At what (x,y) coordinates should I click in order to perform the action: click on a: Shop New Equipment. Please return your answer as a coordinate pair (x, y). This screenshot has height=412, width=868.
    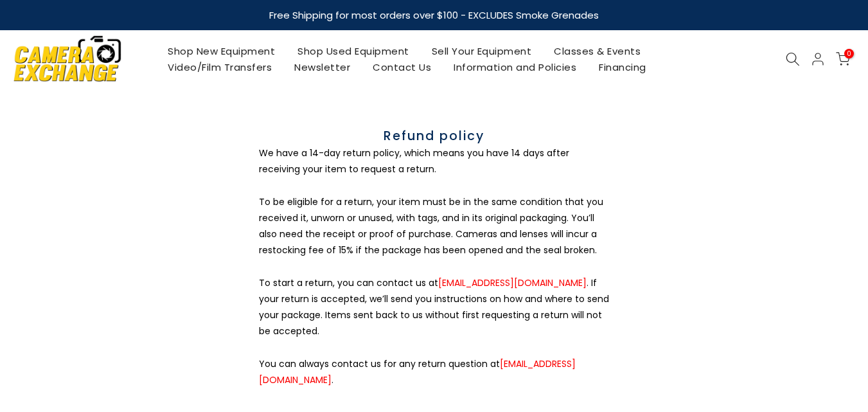
    Looking at the image, I should click on (221, 51).